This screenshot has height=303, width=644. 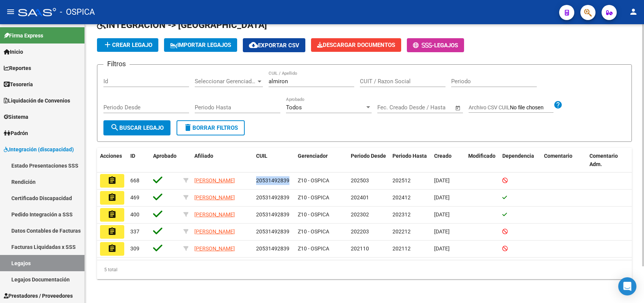 I want to click on button: Exportar CSV, so click(x=274, y=45).